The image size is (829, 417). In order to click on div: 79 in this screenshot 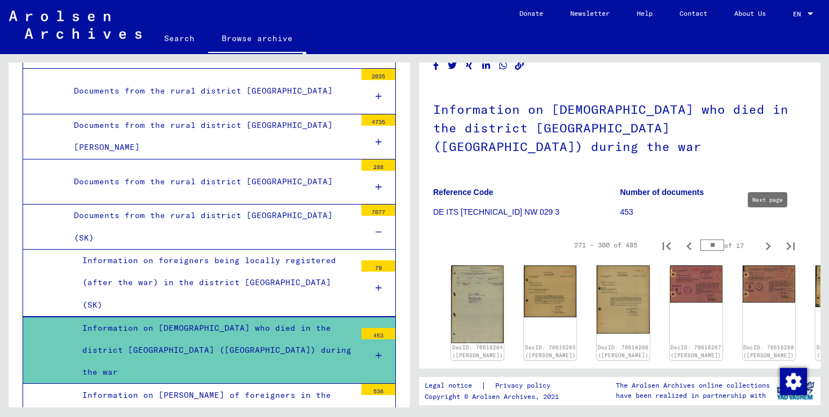, I will do `click(378, 266)`.